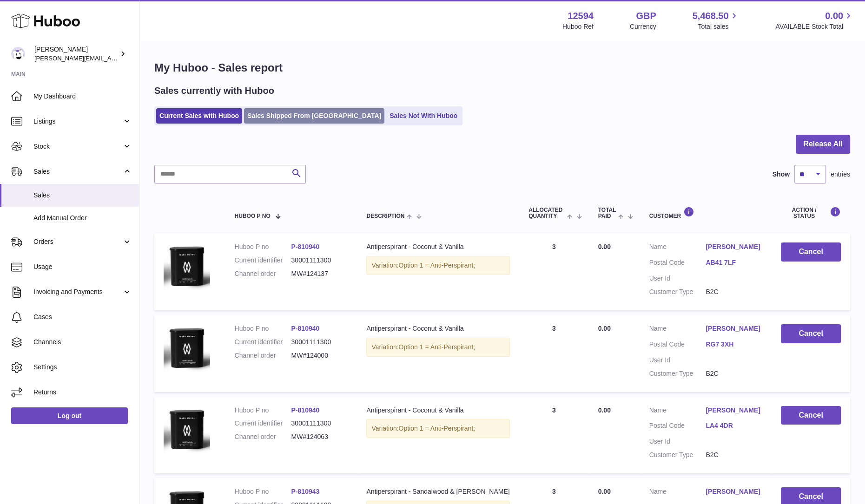  Describe the element at coordinates (69, 416) in the screenshot. I see `a: Log out` at that location.